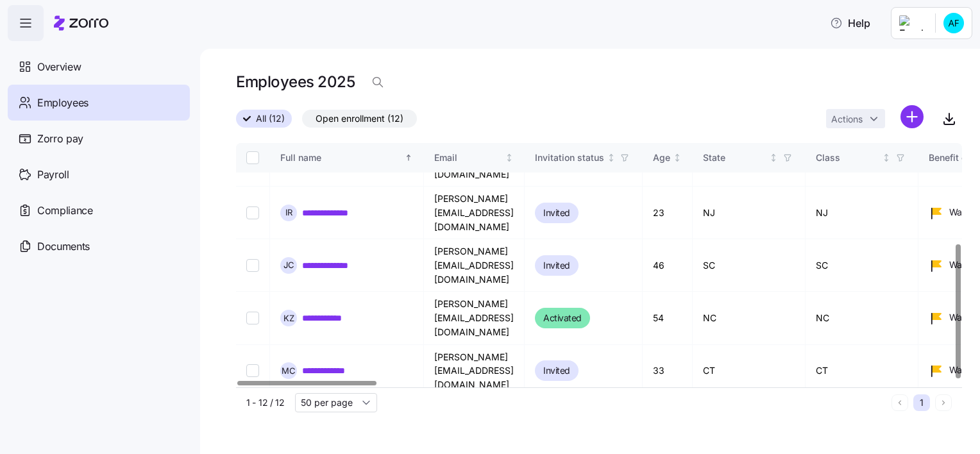 Image resolution: width=980 pixels, height=454 pixels. Describe the element at coordinates (253, 371) in the screenshot. I see `input: Select record 8` at that location.